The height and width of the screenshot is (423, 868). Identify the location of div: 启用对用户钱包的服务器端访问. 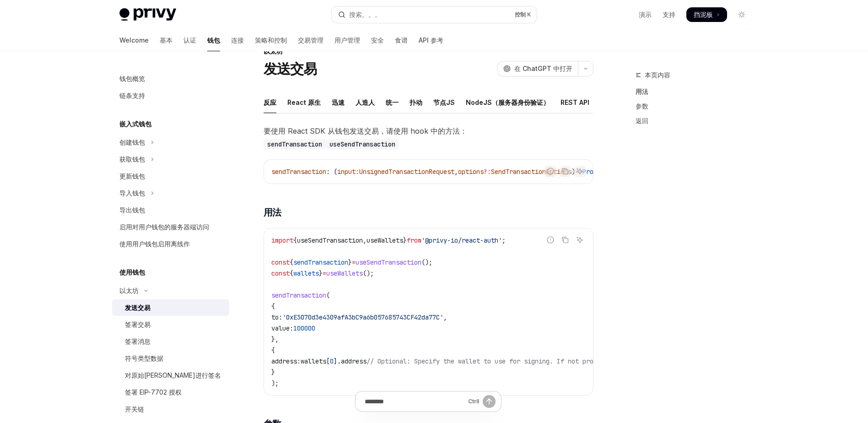
(164, 227).